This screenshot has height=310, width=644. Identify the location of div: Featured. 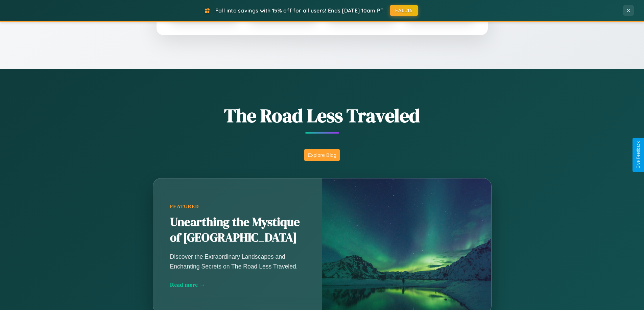
(237, 207).